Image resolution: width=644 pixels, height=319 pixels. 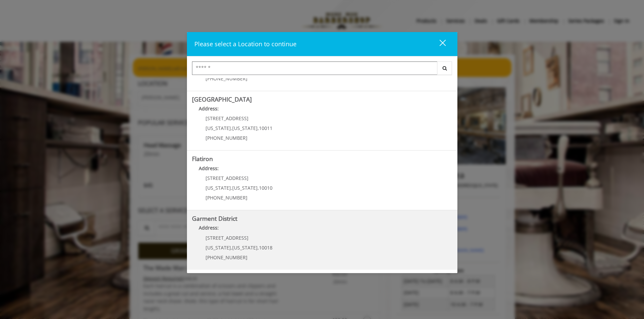 What do you see at coordinates (445, 68) in the screenshot?
I see `i: Search button` at bounding box center [445, 68].